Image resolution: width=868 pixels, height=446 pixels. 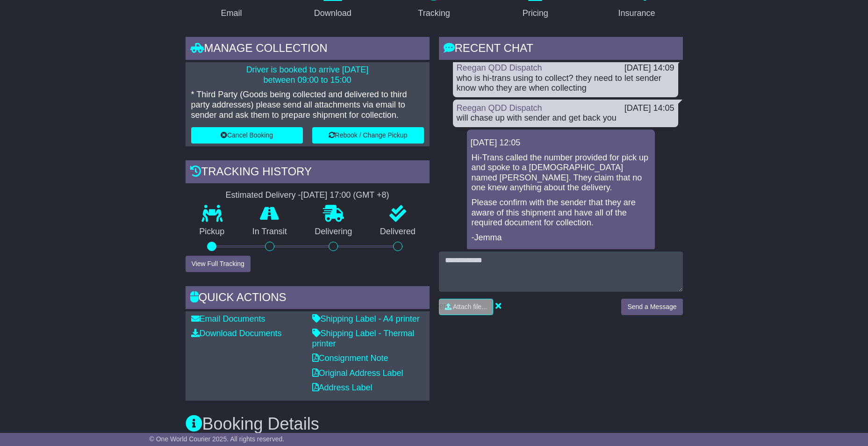 What do you see at coordinates (212, 232) in the screenshot?
I see `p: Pickup` at bounding box center [212, 232].